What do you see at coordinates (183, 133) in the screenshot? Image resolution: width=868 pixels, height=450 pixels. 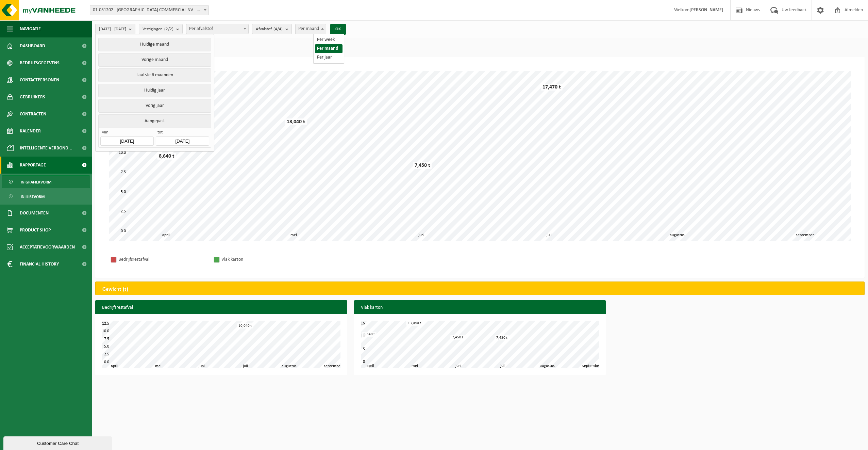 I see `span: tot` at bounding box center [183, 133].